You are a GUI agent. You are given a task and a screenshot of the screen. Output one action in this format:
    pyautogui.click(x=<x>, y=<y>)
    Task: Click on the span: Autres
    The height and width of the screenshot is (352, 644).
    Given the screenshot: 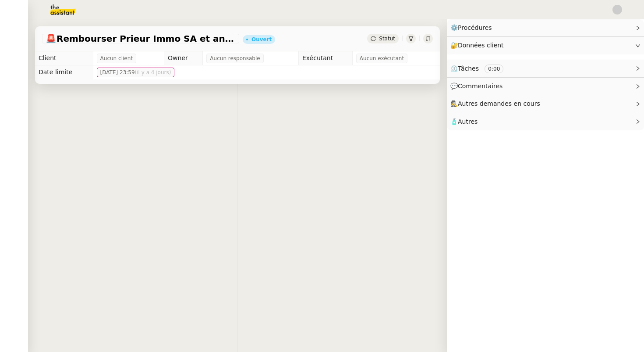 What is the action you would take?
    pyautogui.click(x=467, y=121)
    